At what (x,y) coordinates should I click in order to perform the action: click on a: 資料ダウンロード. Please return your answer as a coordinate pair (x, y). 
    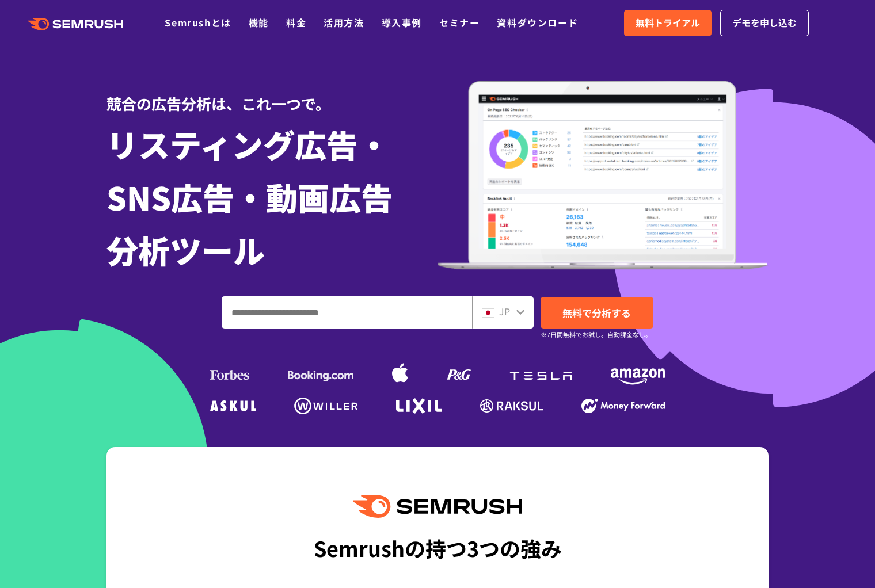
    Looking at the image, I should click on (537, 22).